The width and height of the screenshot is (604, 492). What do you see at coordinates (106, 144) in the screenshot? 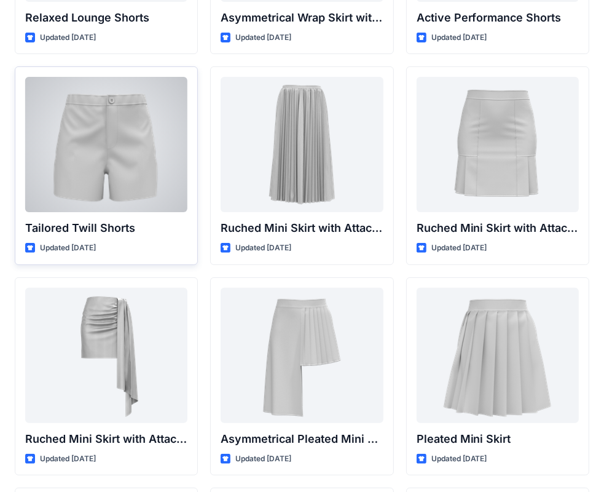
I see `a: Tailored Twill Shorts` at bounding box center [106, 144].